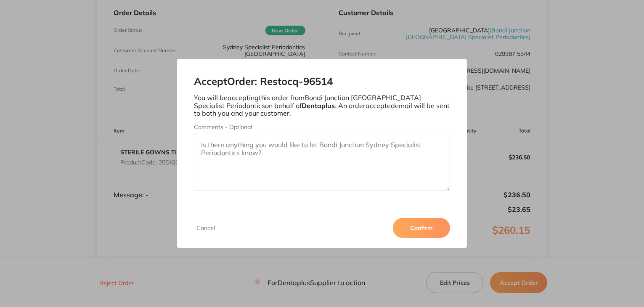 The height and width of the screenshot is (307, 644). Describe the element at coordinates (318, 105) in the screenshot. I see `b: Dentaplus` at that location.